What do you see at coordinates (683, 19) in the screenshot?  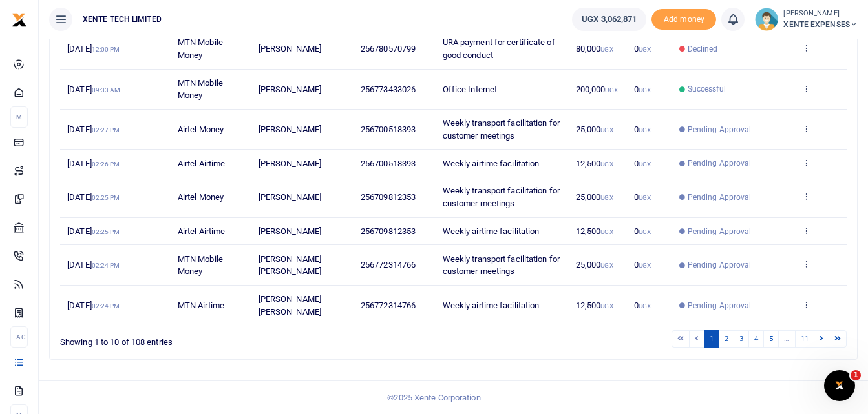 I see `li: Toup your wallet` at bounding box center [683, 19].